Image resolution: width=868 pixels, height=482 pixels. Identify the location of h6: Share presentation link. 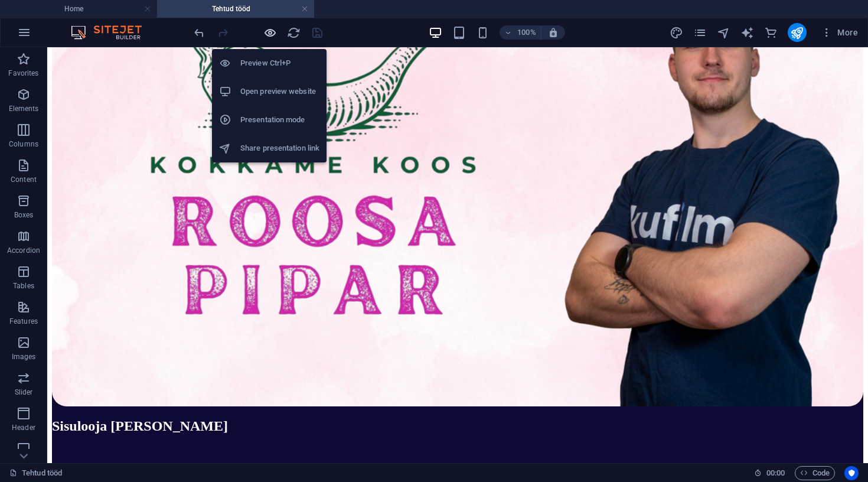
(280, 148).